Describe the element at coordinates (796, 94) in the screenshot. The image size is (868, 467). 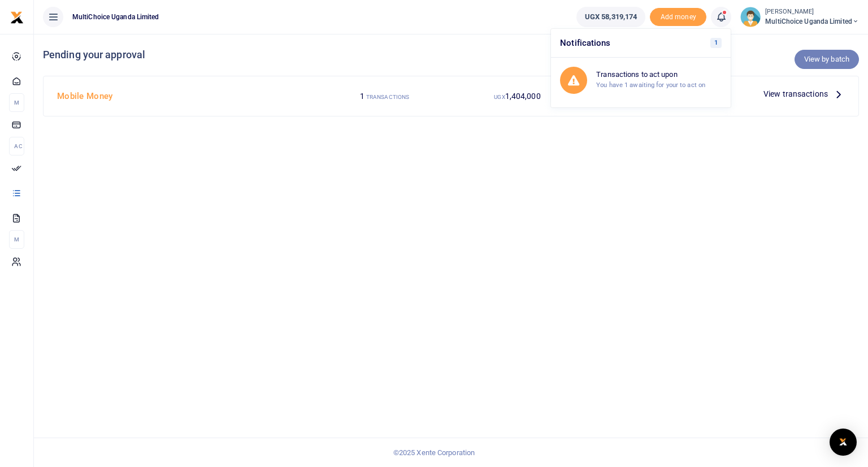
I see `span: View transactions` at that location.